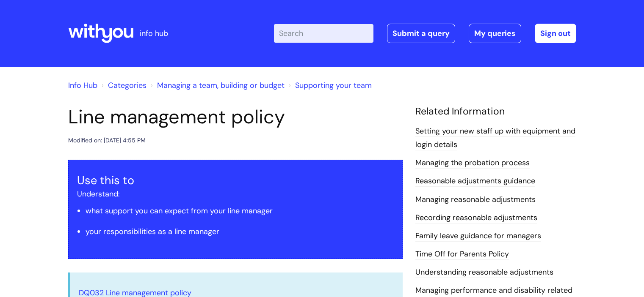  What do you see at coordinates (240, 211) in the screenshot?
I see `li: what support you can expect from your line manager` at bounding box center [240, 211].